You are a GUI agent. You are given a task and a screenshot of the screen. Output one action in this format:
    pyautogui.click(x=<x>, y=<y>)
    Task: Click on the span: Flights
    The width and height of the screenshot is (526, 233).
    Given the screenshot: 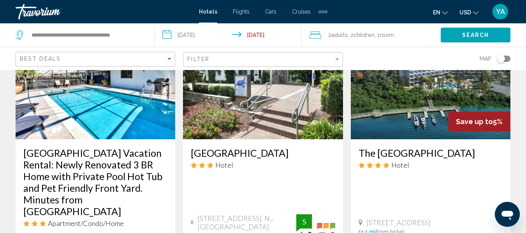 What is the action you would take?
    pyautogui.click(x=241, y=12)
    